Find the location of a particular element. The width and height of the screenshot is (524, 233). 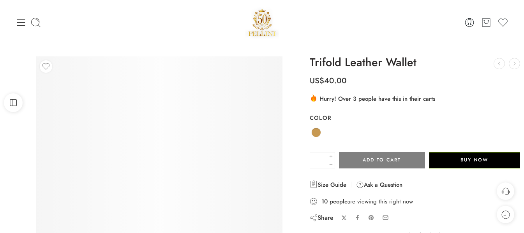

a: Share on Facebook is located at coordinates (357, 218).